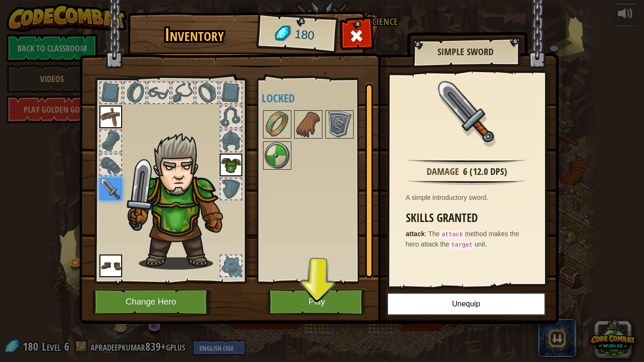  What do you see at coordinates (469, 218) in the screenshot?
I see `h3: Skills Granted` at bounding box center [469, 218].